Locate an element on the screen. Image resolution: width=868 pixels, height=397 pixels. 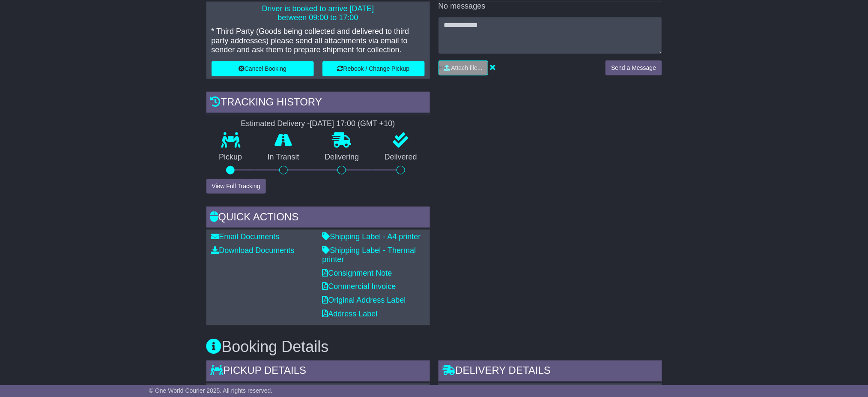
div: Tracking history is located at coordinates (318, 104).